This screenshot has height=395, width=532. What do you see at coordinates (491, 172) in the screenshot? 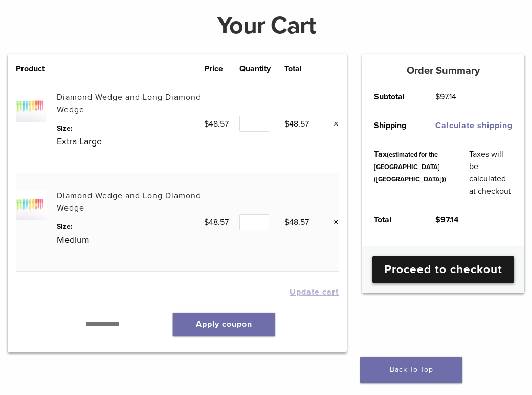
I see `td: Taxes will be calculated at checkout` at bounding box center [491, 172].